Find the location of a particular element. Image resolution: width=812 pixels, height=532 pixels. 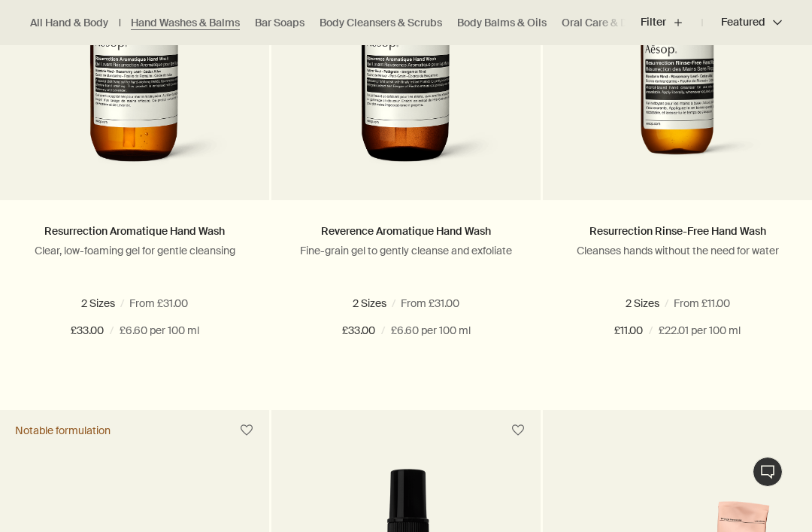

div: Notable formulation is located at coordinates (63, 430).